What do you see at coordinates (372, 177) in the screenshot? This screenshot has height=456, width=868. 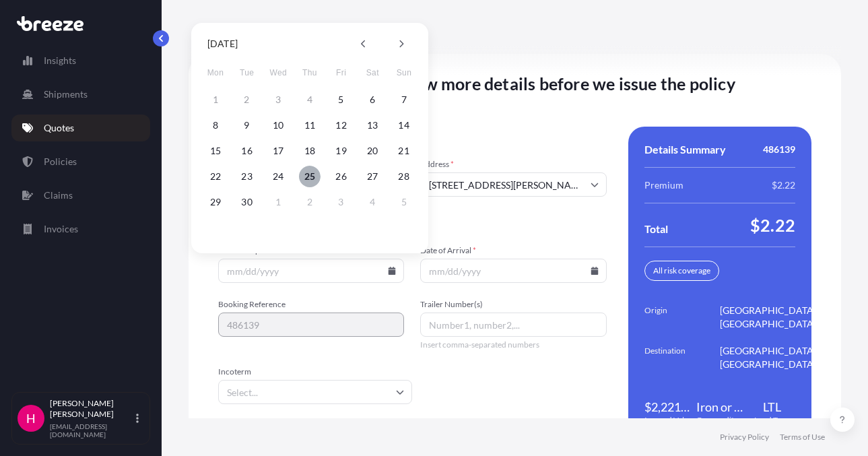 I see `button: 27` at bounding box center [372, 177].